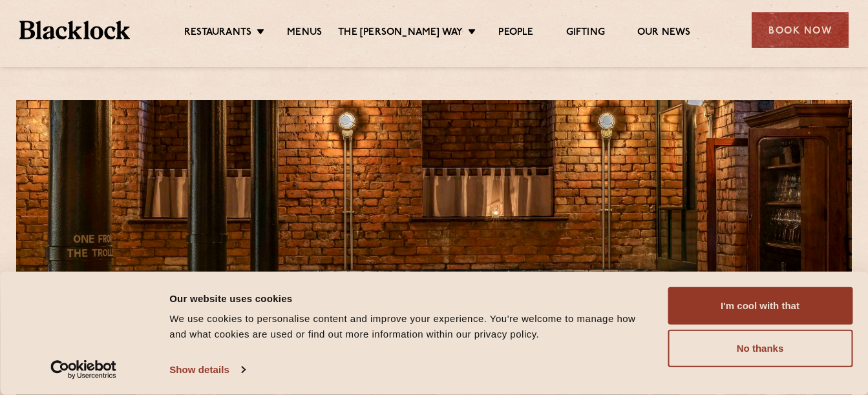 The width and height of the screenshot is (868, 395). What do you see at coordinates (800, 30) in the screenshot?
I see `div: Book Now` at bounding box center [800, 30].